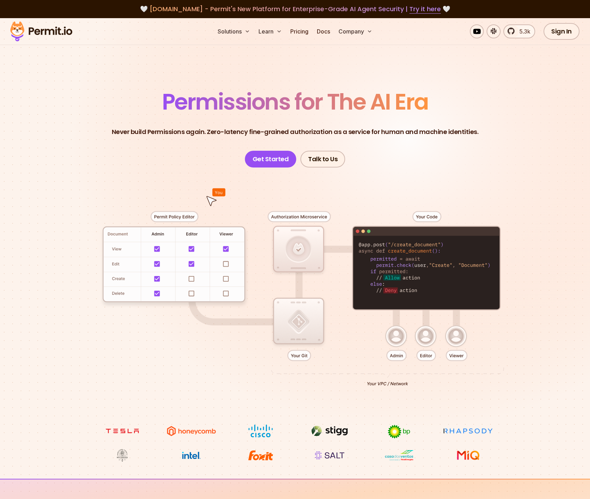 This screenshot has width=590, height=499. I want to click on a: 5.3k, so click(519, 31).